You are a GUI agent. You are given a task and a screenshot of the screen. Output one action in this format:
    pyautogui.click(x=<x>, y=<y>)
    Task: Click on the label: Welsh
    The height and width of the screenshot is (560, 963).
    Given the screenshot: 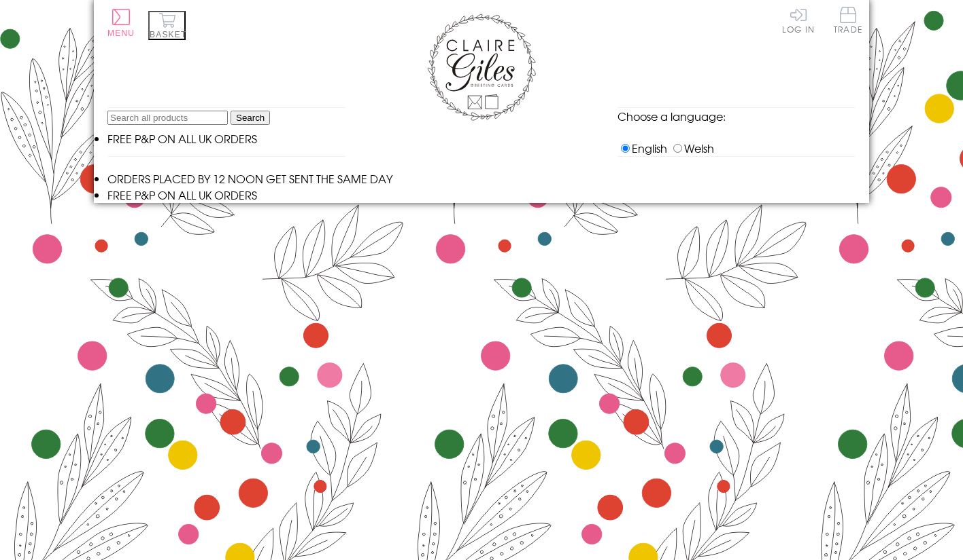 What is the action you would take?
    pyautogui.click(x=692, y=148)
    